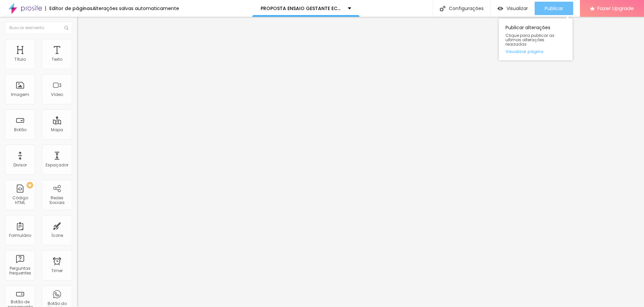 The width and height of the screenshot is (644, 307). I want to click on div: Mapa, so click(57, 130).